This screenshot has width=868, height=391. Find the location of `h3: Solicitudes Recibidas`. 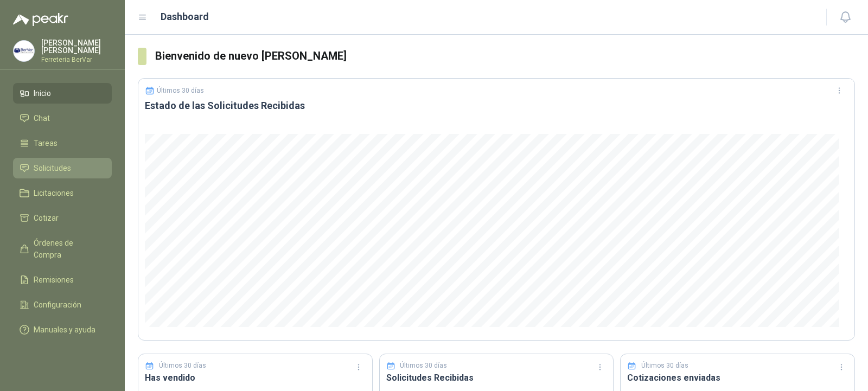

h3: Solicitudes Recibidas is located at coordinates (496, 378).